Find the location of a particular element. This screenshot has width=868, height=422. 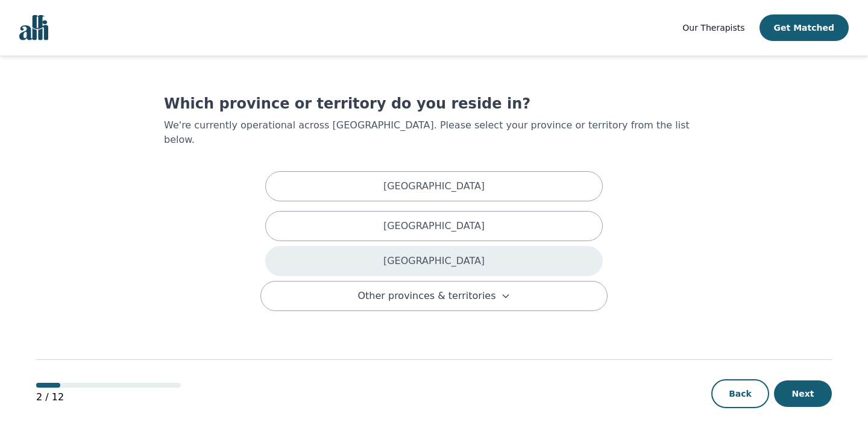

a: Get Matched is located at coordinates (804, 28).